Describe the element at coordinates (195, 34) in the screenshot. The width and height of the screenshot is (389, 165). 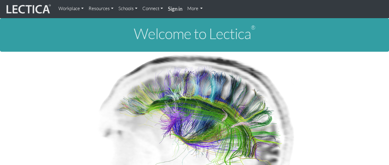
I see `h1: Welcome to Lectica` at that location.